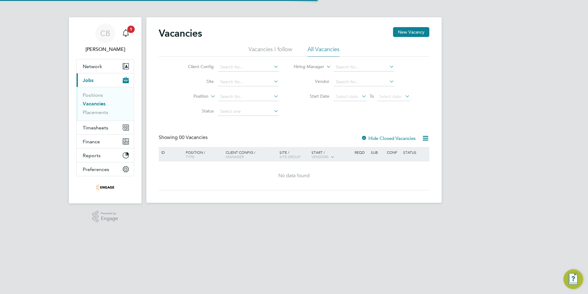  What do you see at coordinates (170, 152) in the screenshot?
I see `div: ID` at bounding box center [170, 152].